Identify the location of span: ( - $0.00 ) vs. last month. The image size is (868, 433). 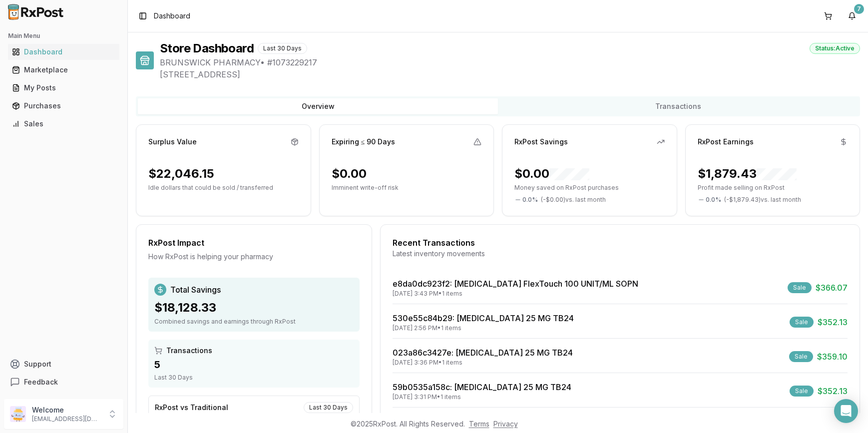
(573, 200).